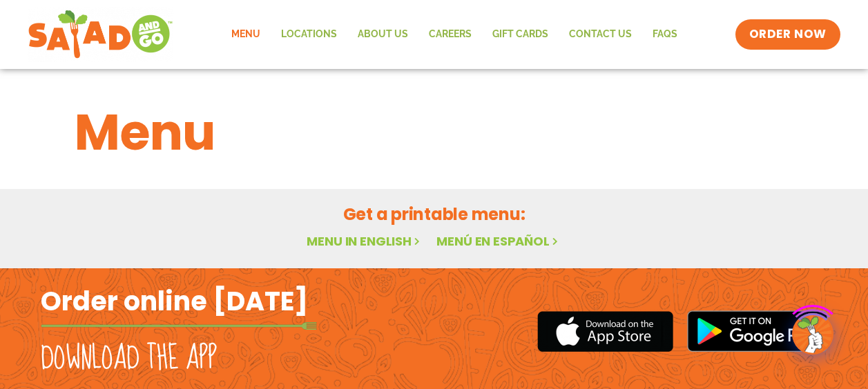 The image size is (868, 389). What do you see at coordinates (521, 34) in the screenshot?
I see `a: GIFT CARDS` at bounding box center [521, 34].